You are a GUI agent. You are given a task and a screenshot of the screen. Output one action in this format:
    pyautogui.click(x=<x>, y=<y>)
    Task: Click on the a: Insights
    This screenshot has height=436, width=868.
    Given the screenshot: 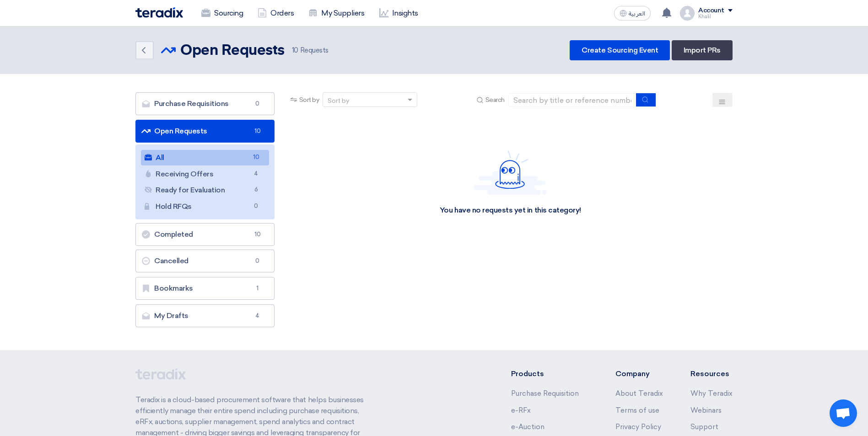 What is the action you would take?
    pyautogui.click(x=398, y=13)
    